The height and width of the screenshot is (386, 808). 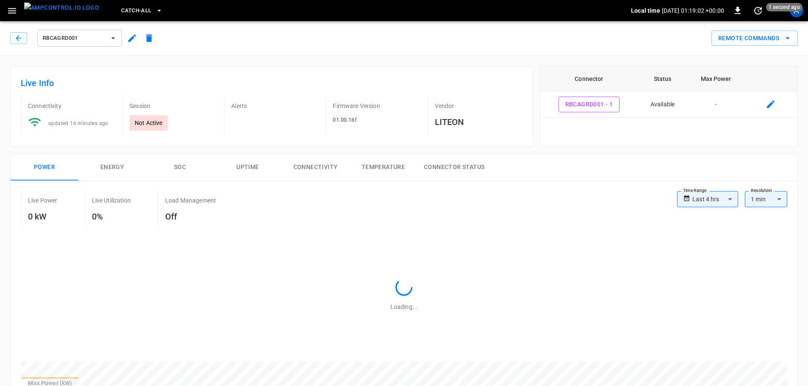 What do you see at coordinates (404, 307) in the screenshot?
I see `span: Loading...` at bounding box center [404, 307].